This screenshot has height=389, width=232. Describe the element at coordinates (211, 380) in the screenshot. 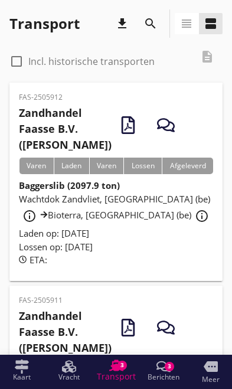

I see `span: Meer` at that location.